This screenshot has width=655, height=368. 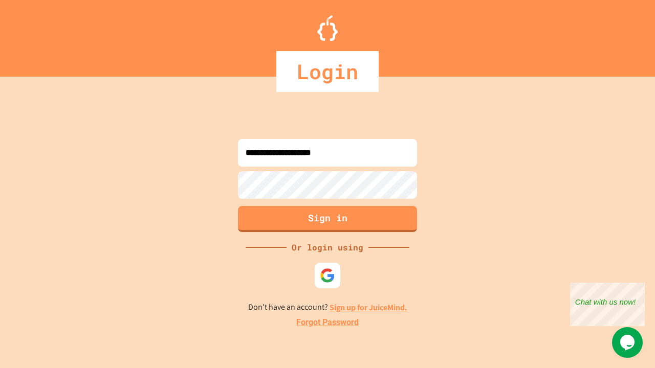 What do you see at coordinates (368, 307) in the screenshot?
I see `a: Sign up for JuiceMind.` at bounding box center [368, 307].